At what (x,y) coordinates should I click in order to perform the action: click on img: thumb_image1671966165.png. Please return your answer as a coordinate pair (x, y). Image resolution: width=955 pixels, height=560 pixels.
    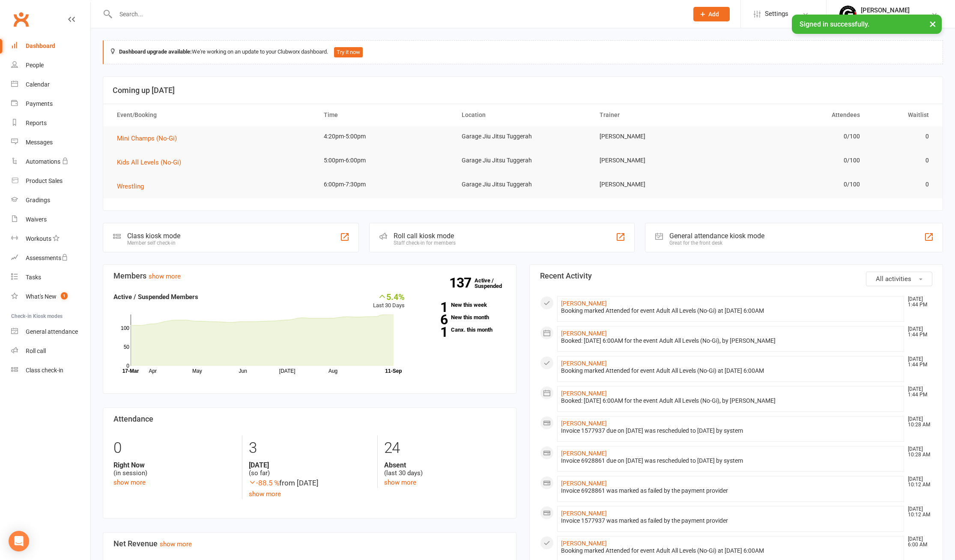
    Looking at the image, I should click on (848, 14).